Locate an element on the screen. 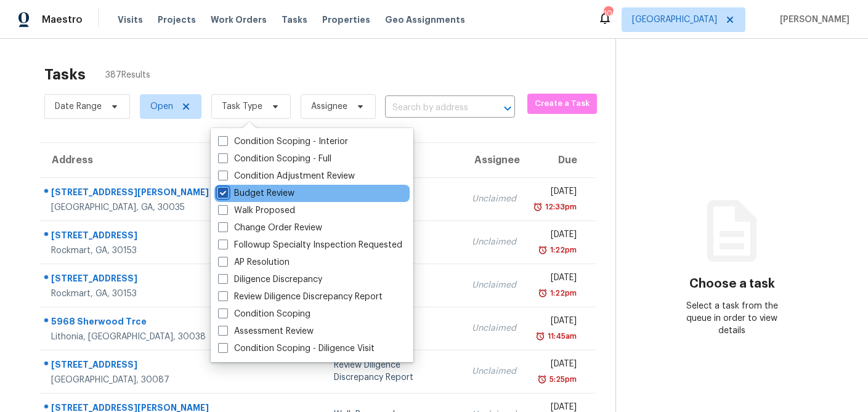 The image size is (868, 412). span: Task Type is located at coordinates (242, 106).